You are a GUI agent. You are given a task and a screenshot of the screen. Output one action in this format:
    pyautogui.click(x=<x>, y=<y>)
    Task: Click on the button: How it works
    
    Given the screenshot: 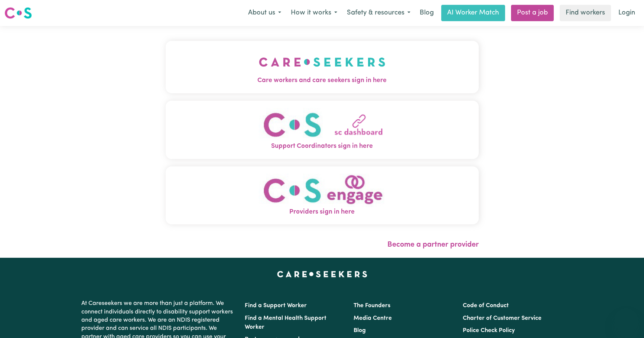 What is the action you would take?
    pyautogui.click(x=314, y=13)
    